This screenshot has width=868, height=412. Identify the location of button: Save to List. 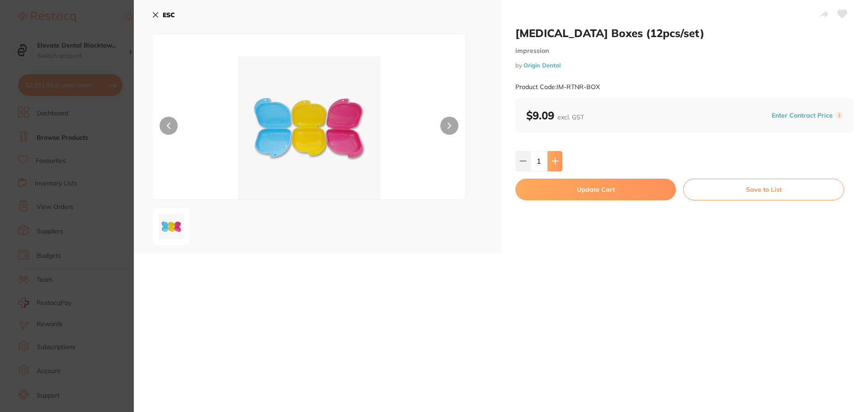
(764, 190).